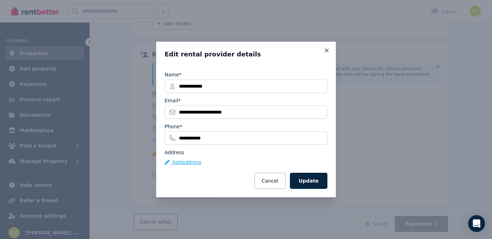 Image resolution: width=492 pixels, height=239 pixels. I want to click on label: Email*, so click(173, 101).